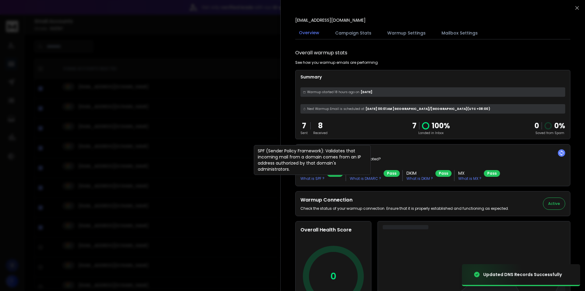 The width and height of the screenshot is (585, 291). Describe the element at coordinates (550, 133) in the screenshot. I see `p: Saved from Spam` at that location.